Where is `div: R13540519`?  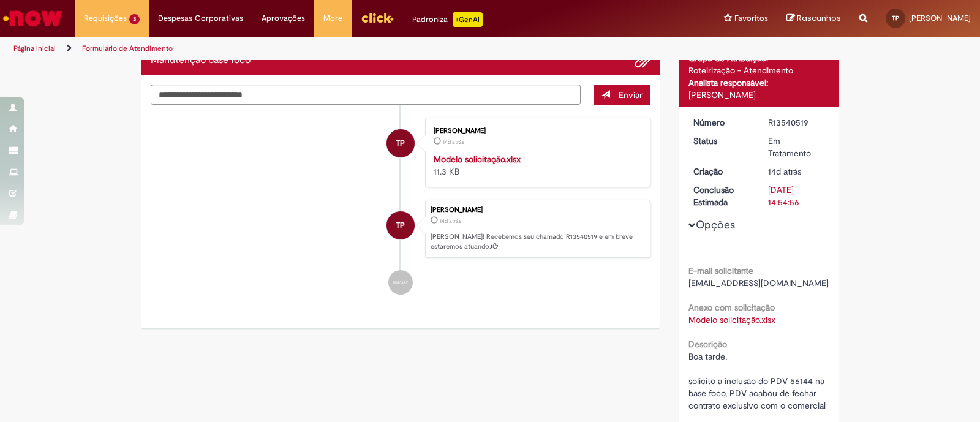 div: R13540519 is located at coordinates (797, 122).